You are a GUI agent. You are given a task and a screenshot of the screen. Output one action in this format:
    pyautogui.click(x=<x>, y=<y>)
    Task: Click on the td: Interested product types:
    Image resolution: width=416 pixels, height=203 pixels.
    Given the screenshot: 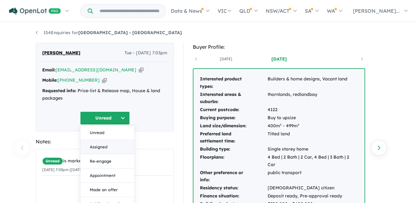 What is the action you would take?
    pyautogui.click(x=234, y=83)
    